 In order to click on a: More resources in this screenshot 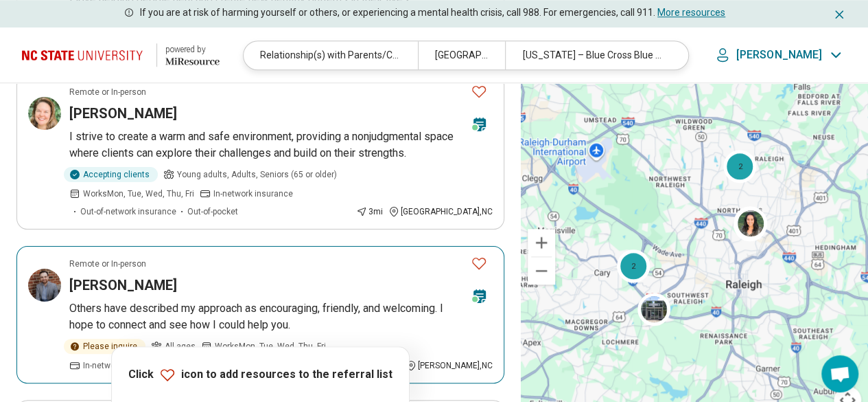, I will do `click(691, 13)`.